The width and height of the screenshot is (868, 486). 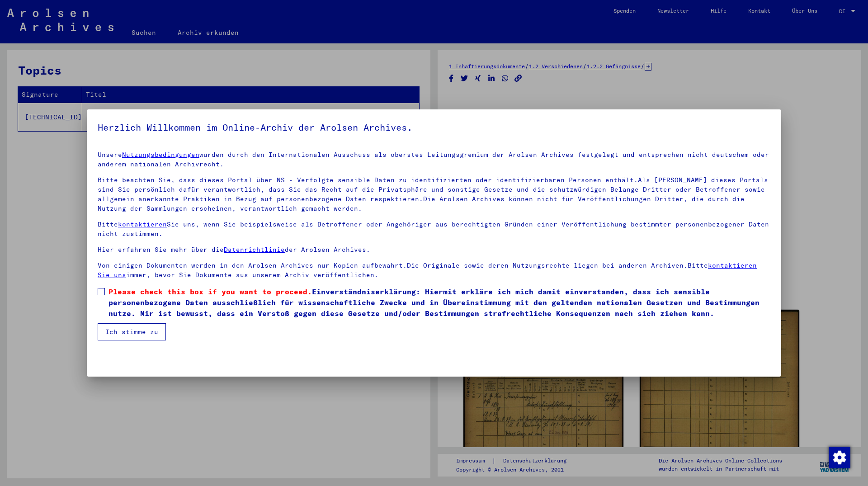 I want to click on p: Von einigen Dokumenten werden in den Arolsen Archives nur Kopien aufbewahrt.Die Originale sowie d..., so click(x=434, y=270).